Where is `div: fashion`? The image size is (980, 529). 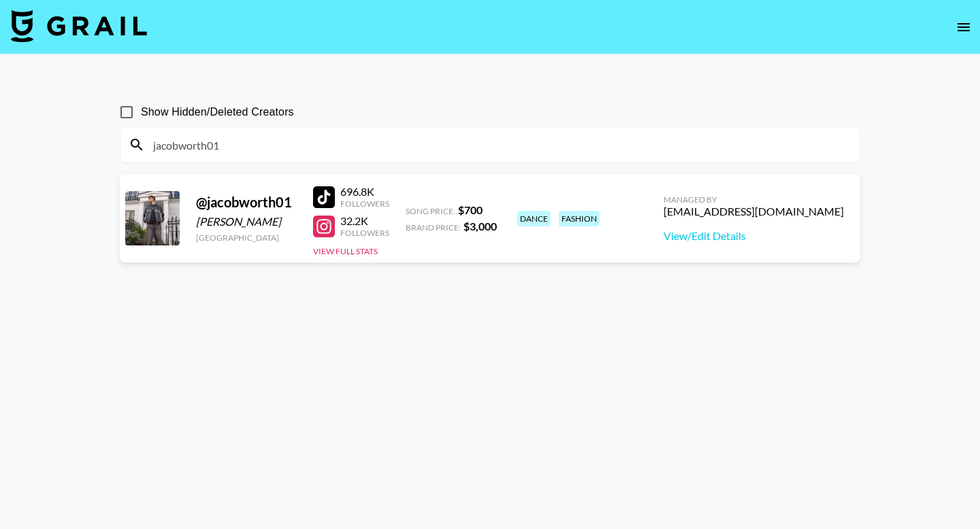
div: fashion is located at coordinates (579, 219).